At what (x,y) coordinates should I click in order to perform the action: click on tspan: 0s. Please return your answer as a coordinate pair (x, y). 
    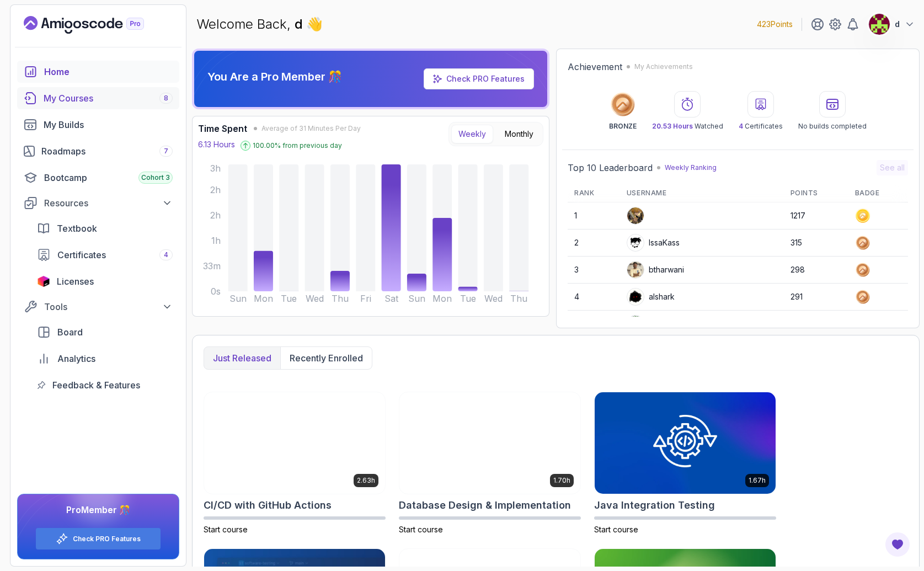
    Looking at the image, I should click on (216, 291).